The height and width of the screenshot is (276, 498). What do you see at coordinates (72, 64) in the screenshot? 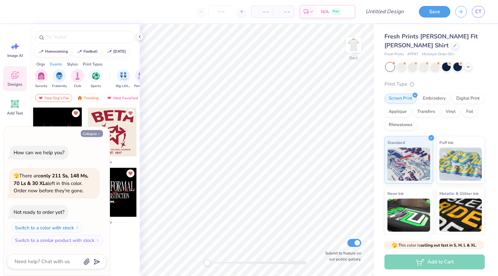
I see `div: Styles` at bounding box center [72, 64].